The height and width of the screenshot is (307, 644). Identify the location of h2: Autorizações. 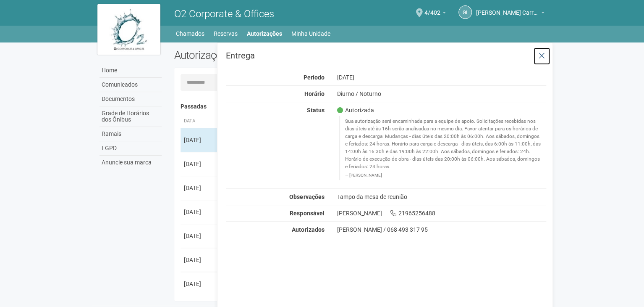
(264, 55).